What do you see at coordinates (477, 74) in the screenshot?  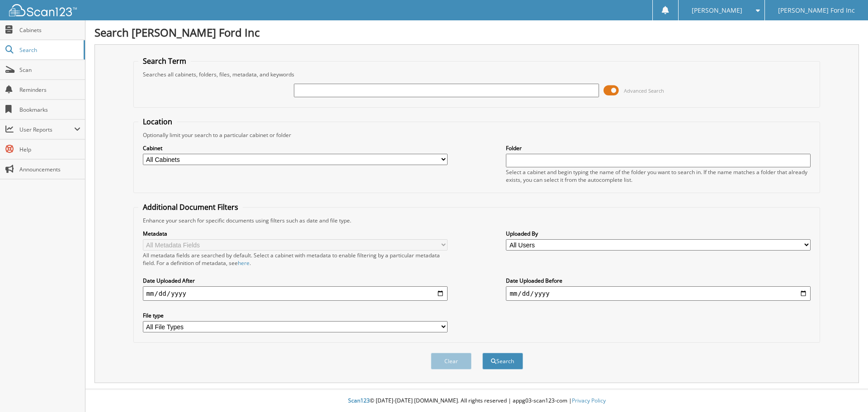 I see `div: Searches all cabinets, folders, files, metadata, and keywords` at bounding box center [477, 74].